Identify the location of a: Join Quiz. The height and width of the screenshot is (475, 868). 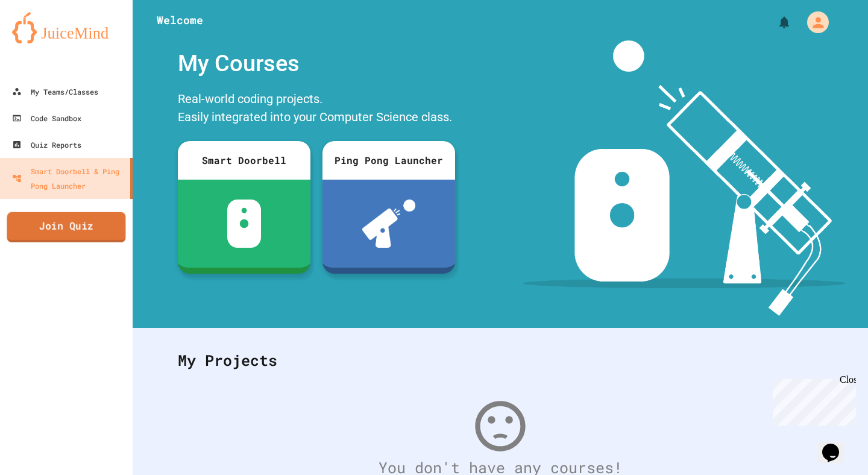
(66, 227).